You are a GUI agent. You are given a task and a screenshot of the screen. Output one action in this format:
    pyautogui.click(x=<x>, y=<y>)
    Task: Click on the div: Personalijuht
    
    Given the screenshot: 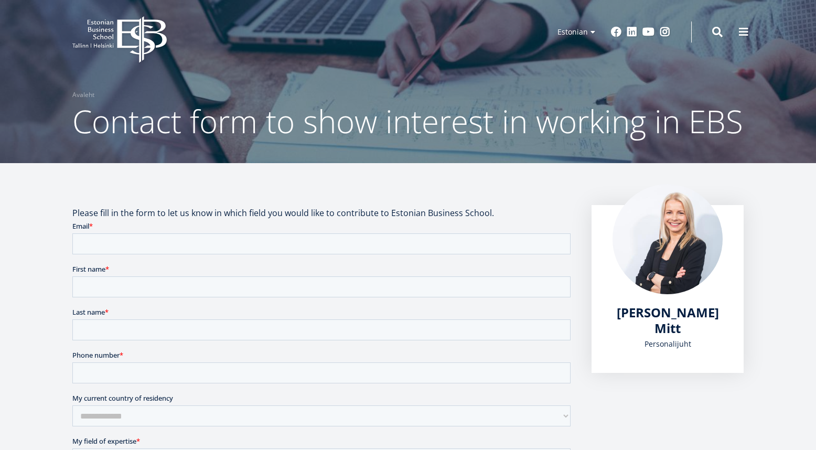 What is the action you would take?
    pyautogui.click(x=668, y=344)
    